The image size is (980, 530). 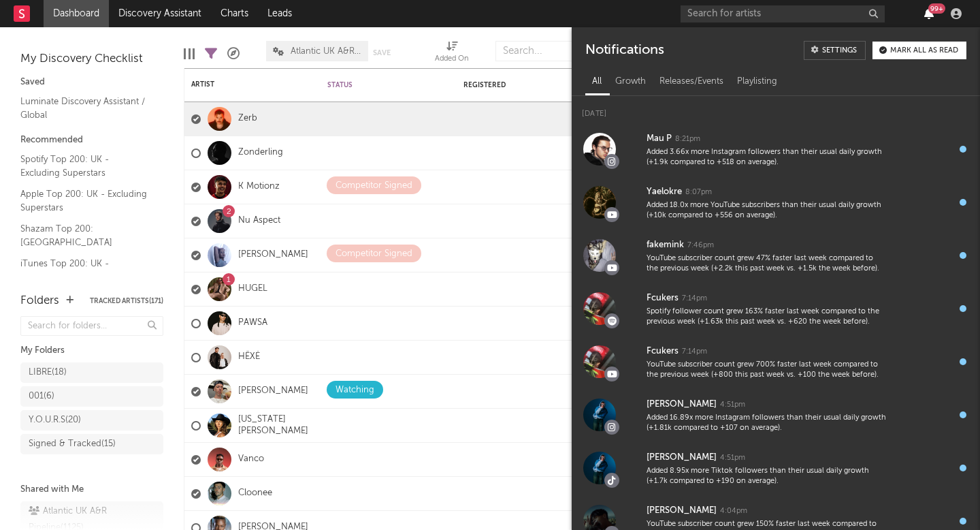 I want to click on a: Signed & Tracked(15), so click(x=92, y=444).